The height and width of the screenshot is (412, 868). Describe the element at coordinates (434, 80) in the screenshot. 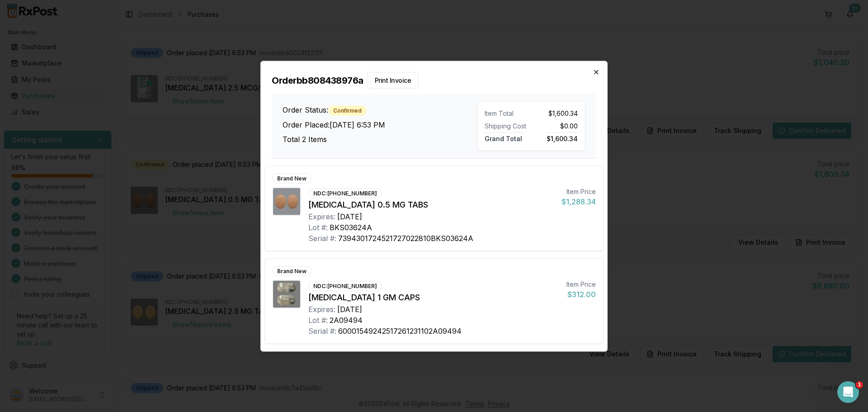

I see `h2: Order bb808438976a` at that location.